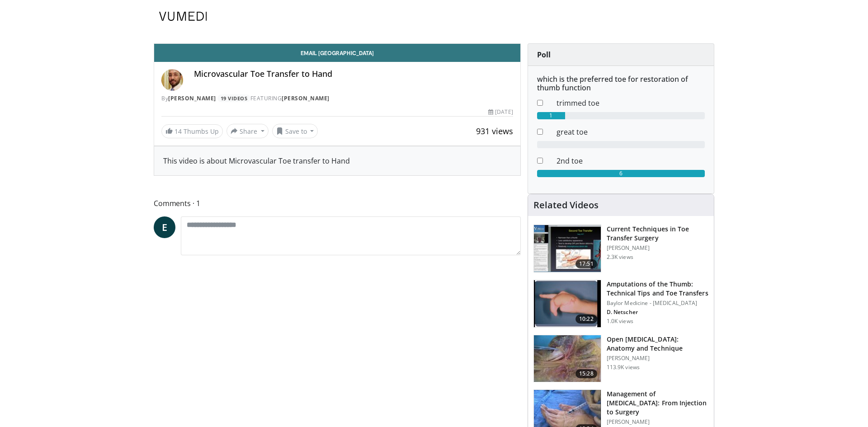 Image resolution: width=868 pixels, height=427 pixels. What do you see at coordinates (183, 16) in the screenshot?
I see `img: VuMedi Logo` at bounding box center [183, 16].